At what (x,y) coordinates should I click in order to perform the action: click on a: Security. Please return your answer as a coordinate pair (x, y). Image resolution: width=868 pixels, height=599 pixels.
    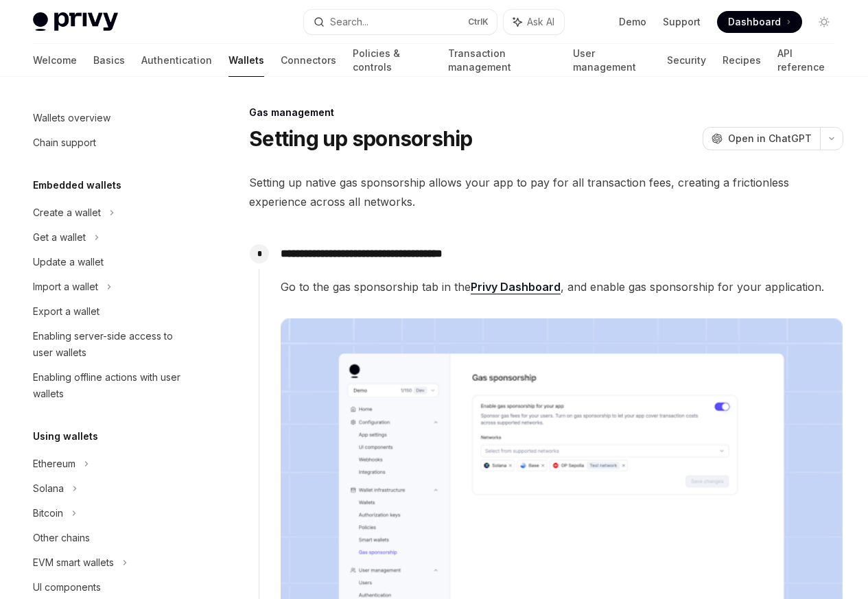
    Looking at the image, I should click on (686, 60).